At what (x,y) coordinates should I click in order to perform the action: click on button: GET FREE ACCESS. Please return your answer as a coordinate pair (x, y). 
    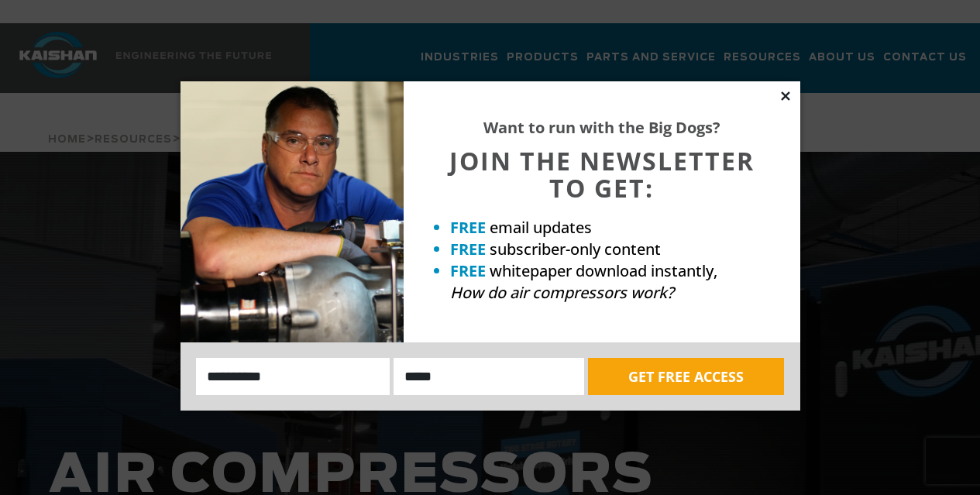
    Looking at the image, I should click on (686, 376).